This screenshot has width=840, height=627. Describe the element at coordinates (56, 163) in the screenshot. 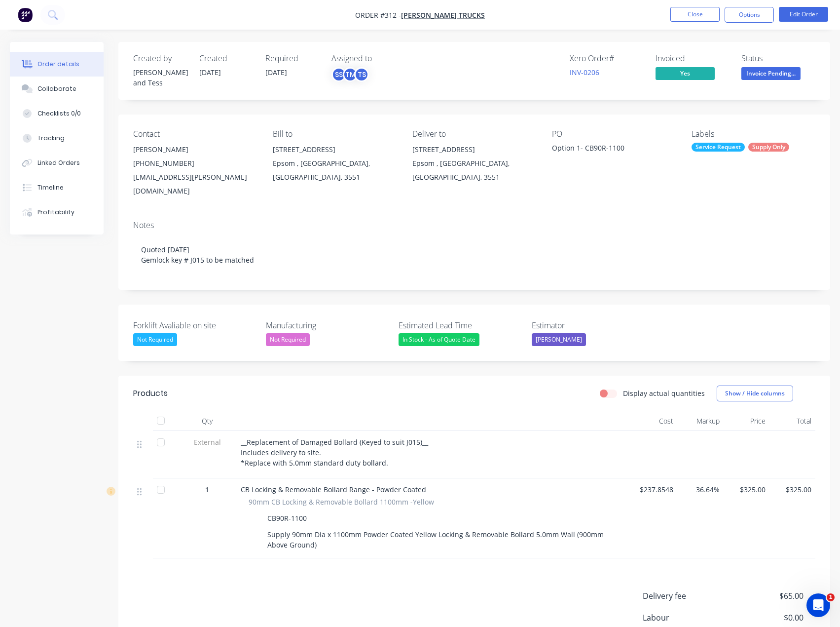

I see `button: Linked Orders` at that location.